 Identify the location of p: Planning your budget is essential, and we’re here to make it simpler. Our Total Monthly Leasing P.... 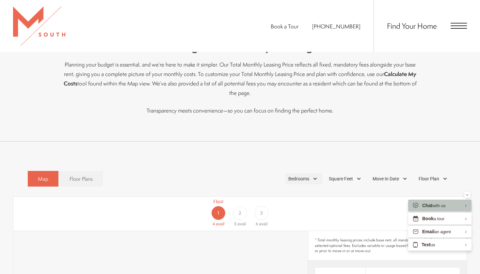
(240, 79).